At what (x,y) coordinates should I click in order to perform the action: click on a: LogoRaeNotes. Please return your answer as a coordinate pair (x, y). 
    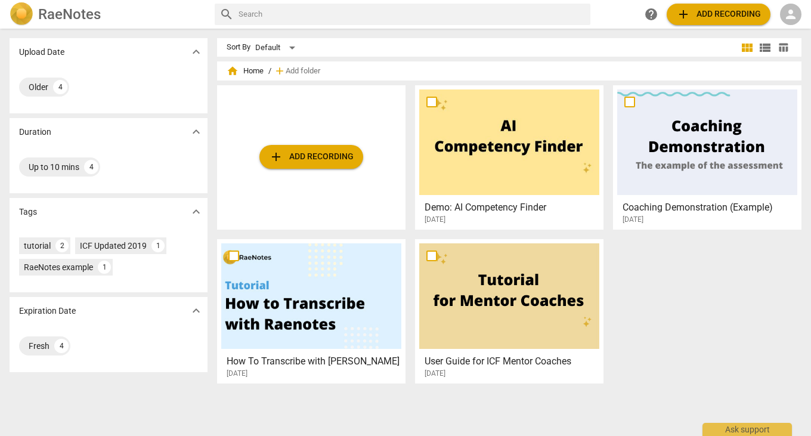
    Looking at the image, I should click on (107, 14).